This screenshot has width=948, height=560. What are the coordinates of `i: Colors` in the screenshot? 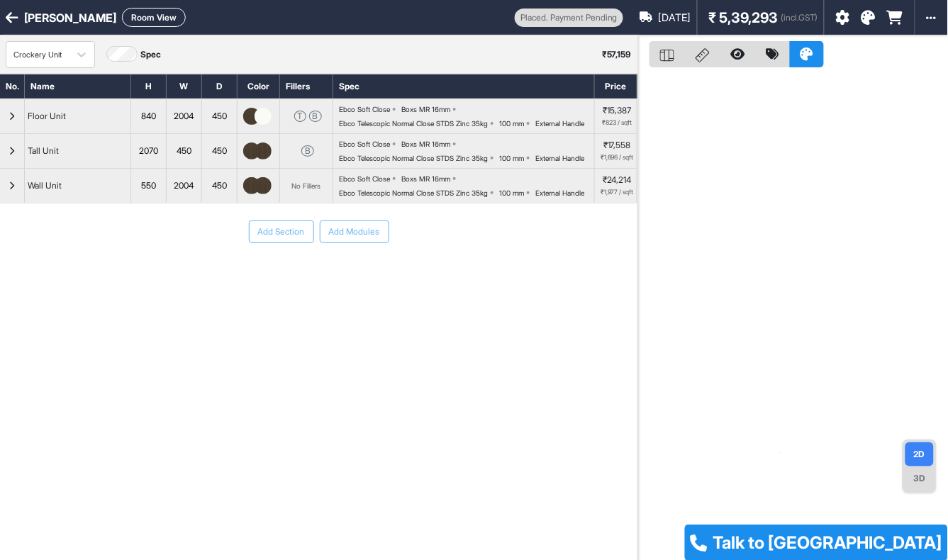 It's located at (868, 17).